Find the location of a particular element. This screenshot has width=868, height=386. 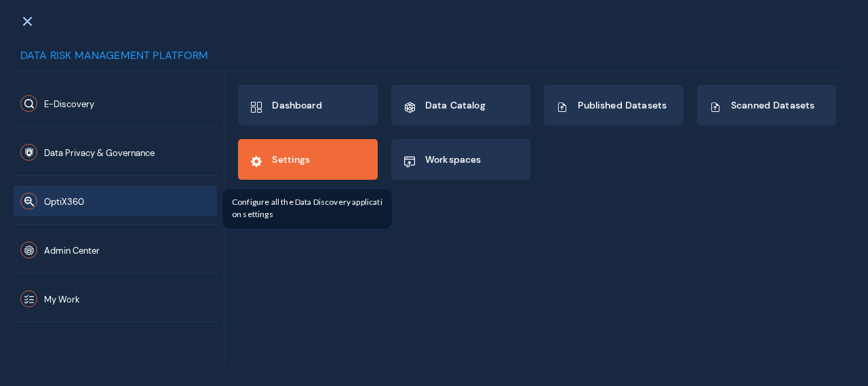

div: Data Risk Management Platform is located at coordinates (427, 59).